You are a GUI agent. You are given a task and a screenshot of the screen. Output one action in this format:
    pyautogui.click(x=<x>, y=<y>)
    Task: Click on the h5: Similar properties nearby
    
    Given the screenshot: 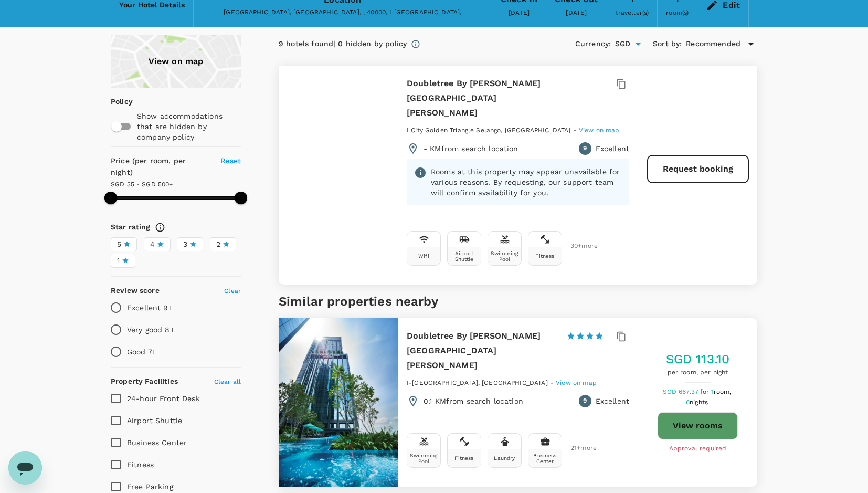 What is the action you would take?
    pyautogui.click(x=518, y=301)
    